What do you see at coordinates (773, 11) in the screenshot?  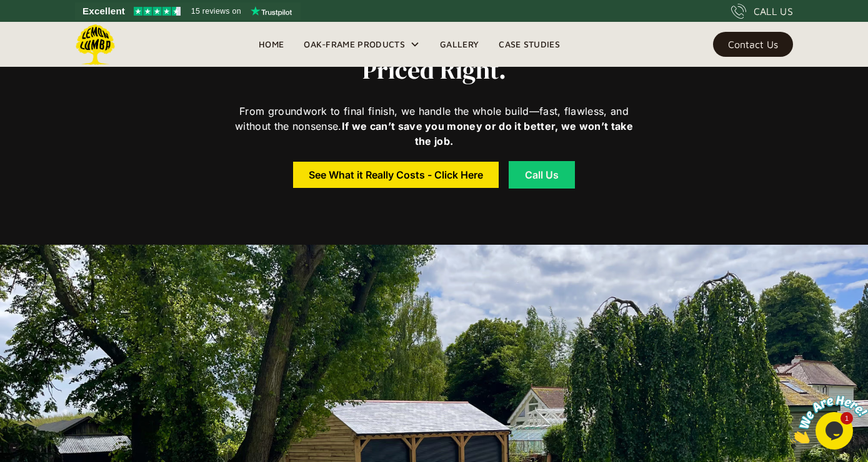 I see `div: CALL US` at bounding box center [773, 11].